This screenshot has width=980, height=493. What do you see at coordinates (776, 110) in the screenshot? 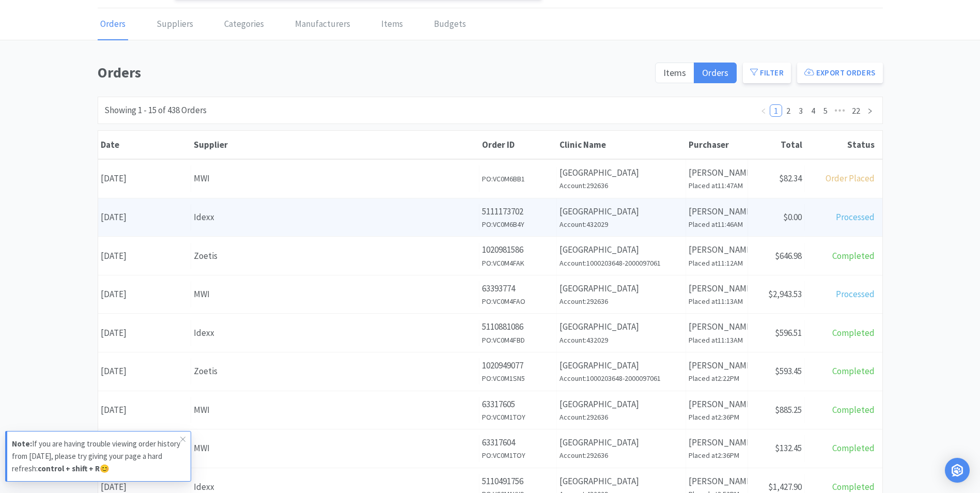
I see `li: 1` at bounding box center [776, 110].